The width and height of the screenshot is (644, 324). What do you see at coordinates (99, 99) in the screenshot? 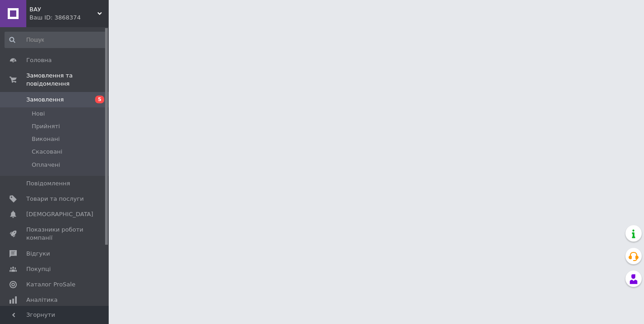
I see `span: 5` at bounding box center [99, 99].